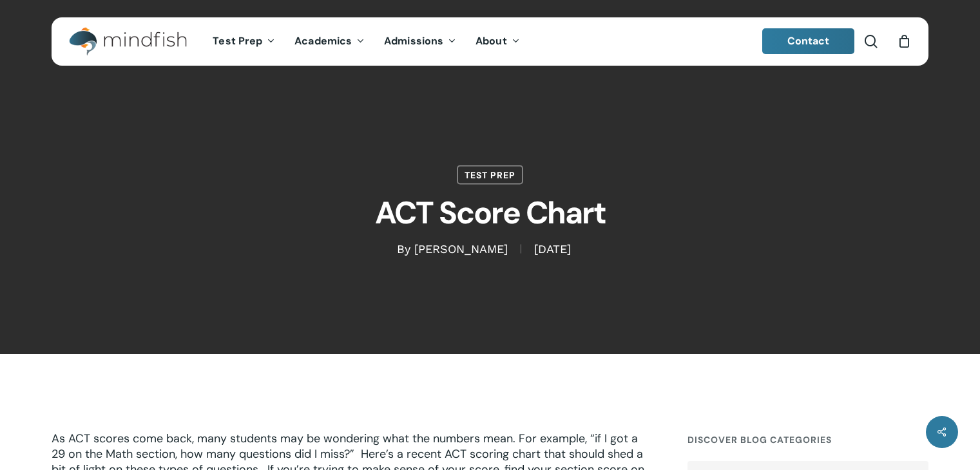  What do you see at coordinates (808, 440) in the screenshot?
I see `h4: Discover Blog Categories` at bounding box center [808, 440].